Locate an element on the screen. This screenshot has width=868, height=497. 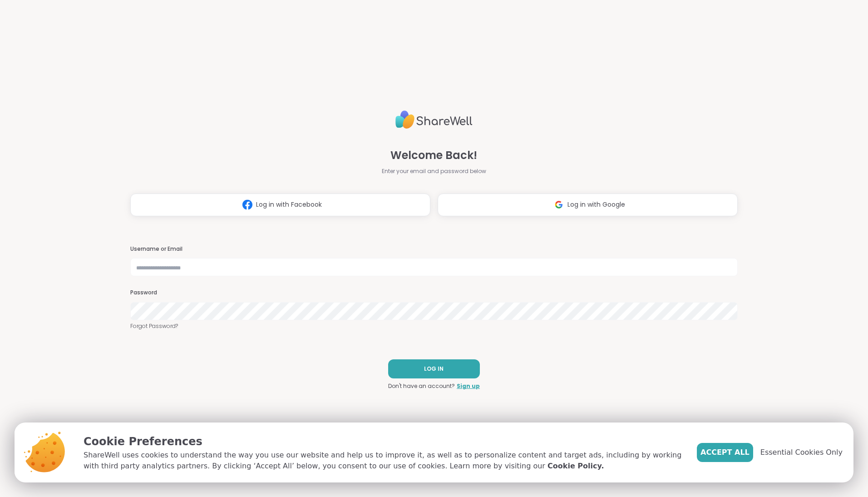
a: Cookie Policy. is located at coordinates (575, 466).